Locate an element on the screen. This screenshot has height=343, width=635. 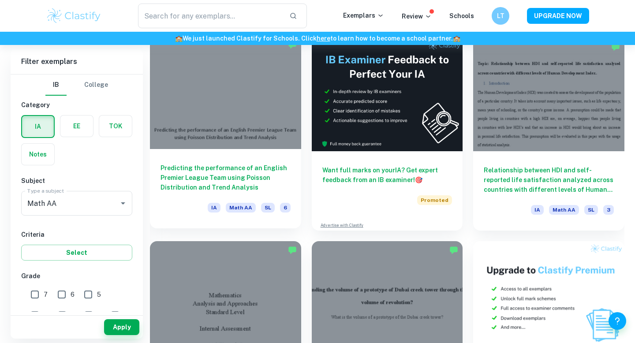
button: EE is located at coordinates (77, 126).